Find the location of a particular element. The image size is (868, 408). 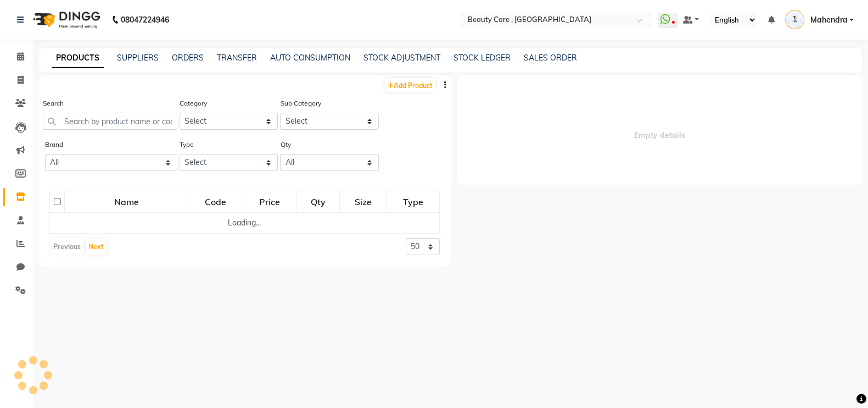

a: AUTO CONSUMPTION is located at coordinates (310, 57).